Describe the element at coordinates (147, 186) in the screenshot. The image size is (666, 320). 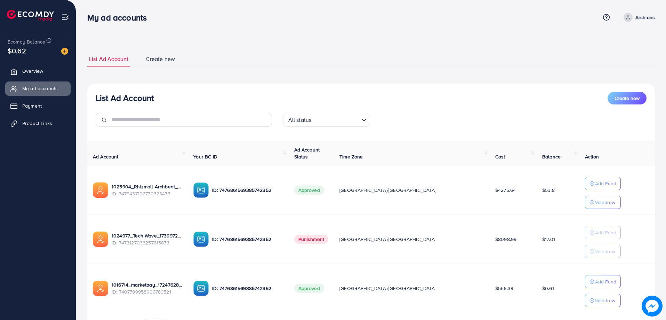
I see `a: 1025904_Rhizmall Archbeat_1741442161001` at that location.